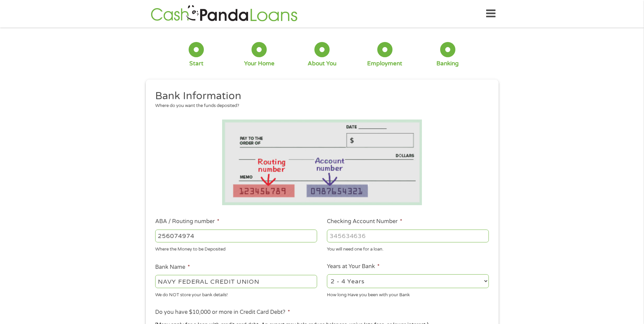 The width and height of the screenshot is (644, 324). What do you see at coordinates (236, 294) in the screenshot?
I see `div: We do NOT store your bank details!` at bounding box center [236, 294].